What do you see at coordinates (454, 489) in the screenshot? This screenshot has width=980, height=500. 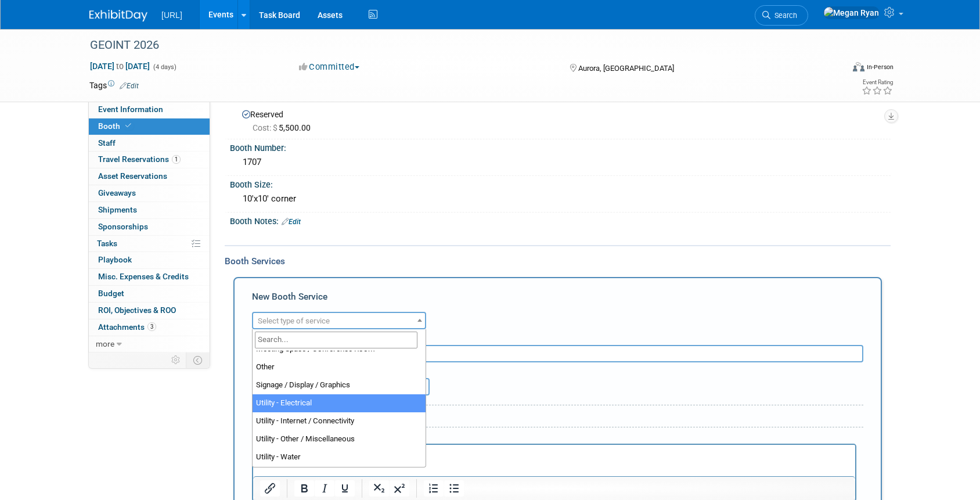 I see `button: Bullet list` at bounding box center [454, 489].